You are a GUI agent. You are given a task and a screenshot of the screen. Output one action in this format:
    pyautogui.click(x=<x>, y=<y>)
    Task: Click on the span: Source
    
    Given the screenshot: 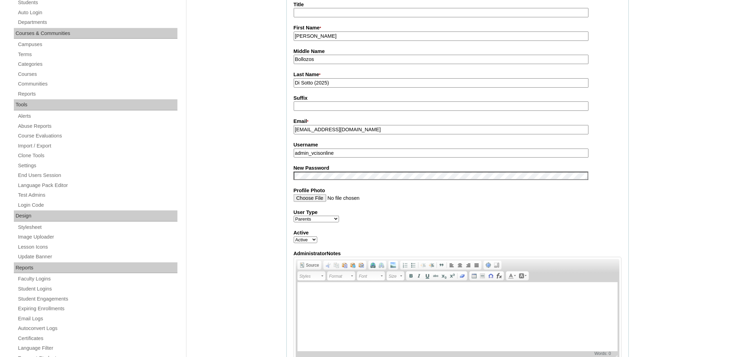 What is the action you would take?
    pyautogui.click(x=312, y=265)
    